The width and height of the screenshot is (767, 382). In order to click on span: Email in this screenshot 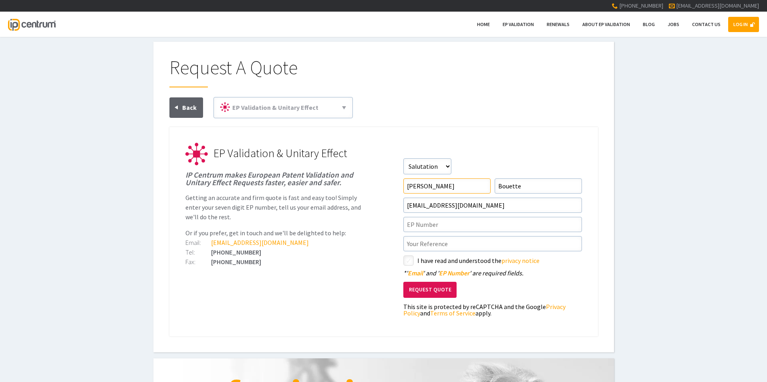, I will do `click(415, 273)`.